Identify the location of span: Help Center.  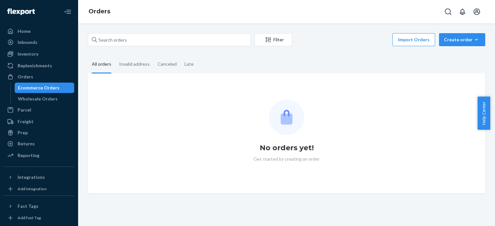
(483, 113).